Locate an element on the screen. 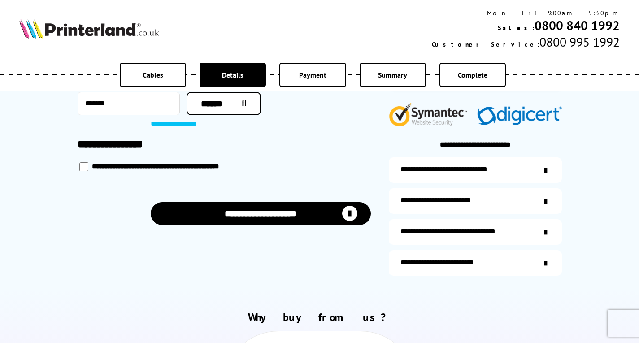  span: Payment is located at coordinates (312, 75).